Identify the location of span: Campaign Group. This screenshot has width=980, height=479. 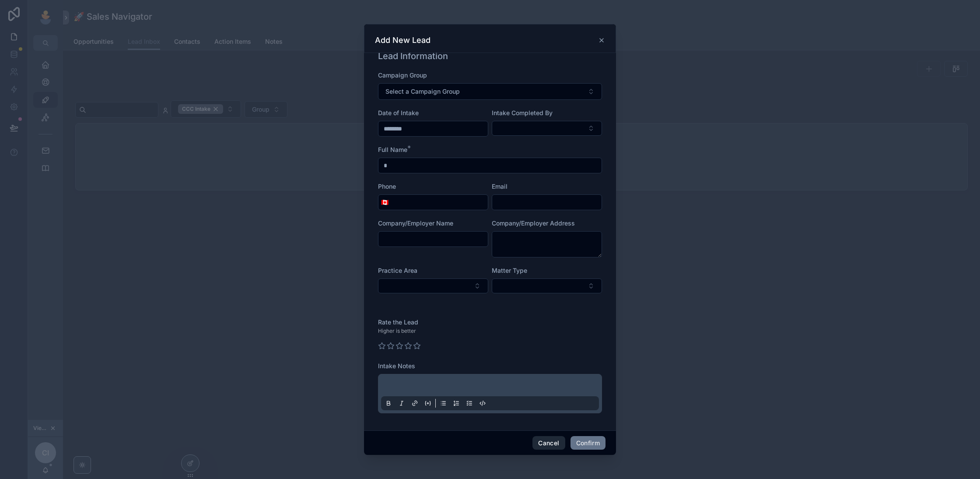
(403, 75).